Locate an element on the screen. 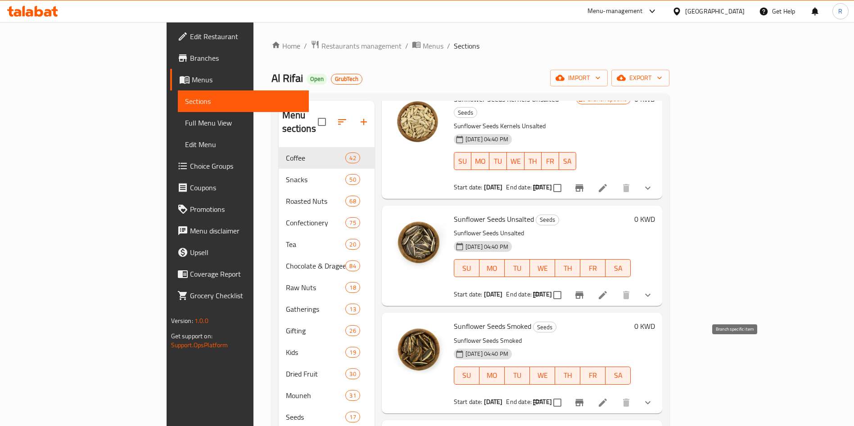  svg: Show Choices is located at coordinates (648, 295).